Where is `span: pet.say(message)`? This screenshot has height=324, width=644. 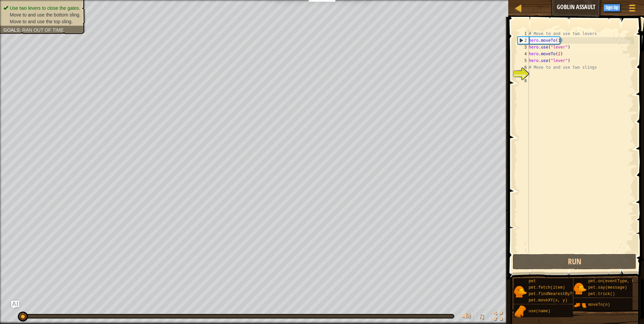 span: pet.say(message) is located at coordinates (607, 287).